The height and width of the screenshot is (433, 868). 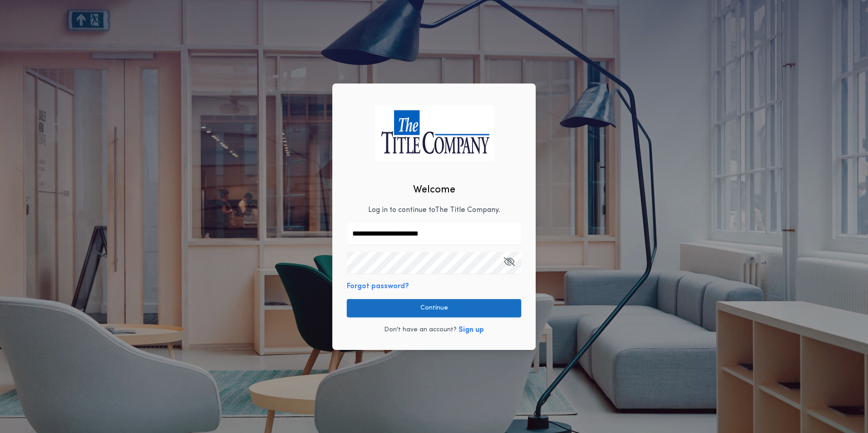 What do you see at coordinates (471, 330) in the screenshot?
I see `button: Sign up` at bounding box center [471, 330].